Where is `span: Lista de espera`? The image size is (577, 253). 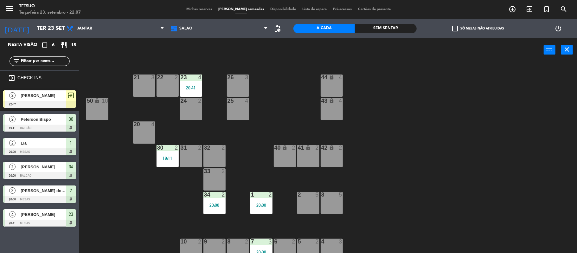 span: Lista de espera is located at coordinates (314, 9).